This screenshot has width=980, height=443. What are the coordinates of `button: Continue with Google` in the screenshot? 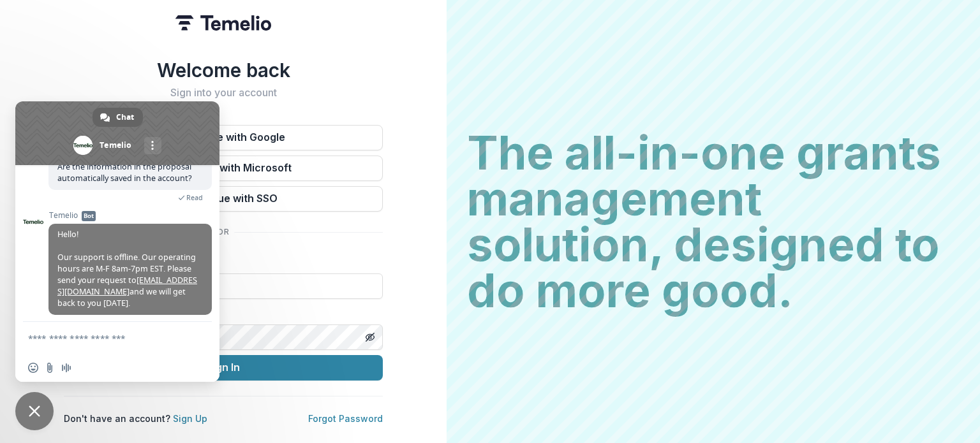 It's located at (223, 138).